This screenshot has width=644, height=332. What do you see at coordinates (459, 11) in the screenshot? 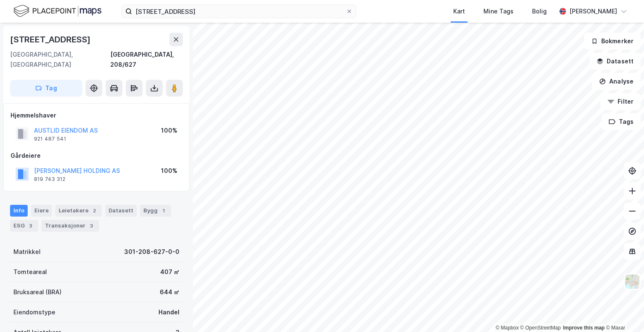
I see `div: Kart` at bounding box center [459, 11].